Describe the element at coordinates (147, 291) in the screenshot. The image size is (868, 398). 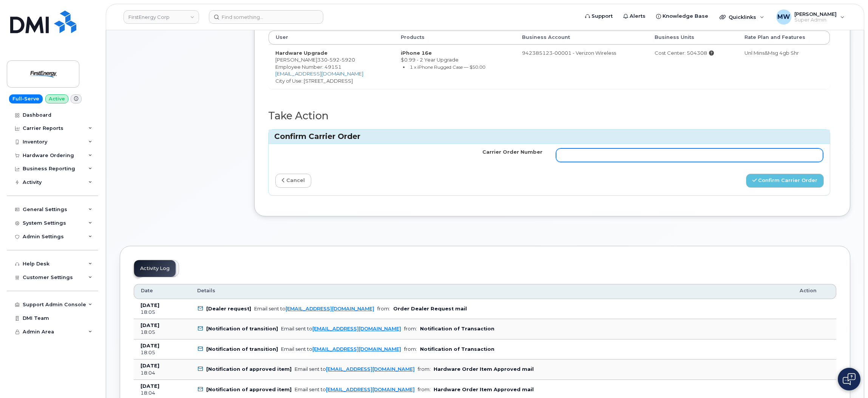
I see `span: Date` at that location.